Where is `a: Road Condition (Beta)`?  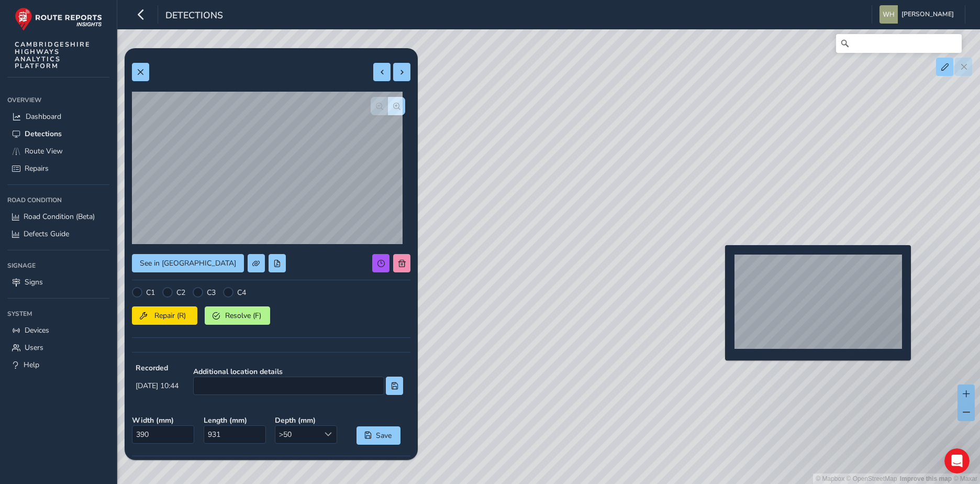 a: Road Condition (Beta) is located at coordinates (58, 216).